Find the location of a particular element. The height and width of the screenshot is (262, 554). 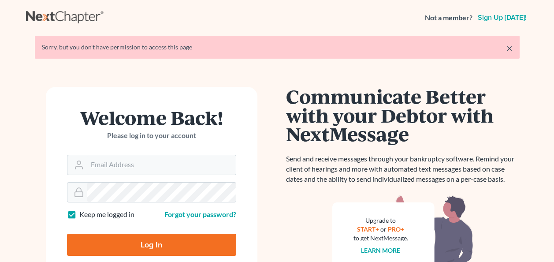

input: Log In is located at coordinates (152, 245).